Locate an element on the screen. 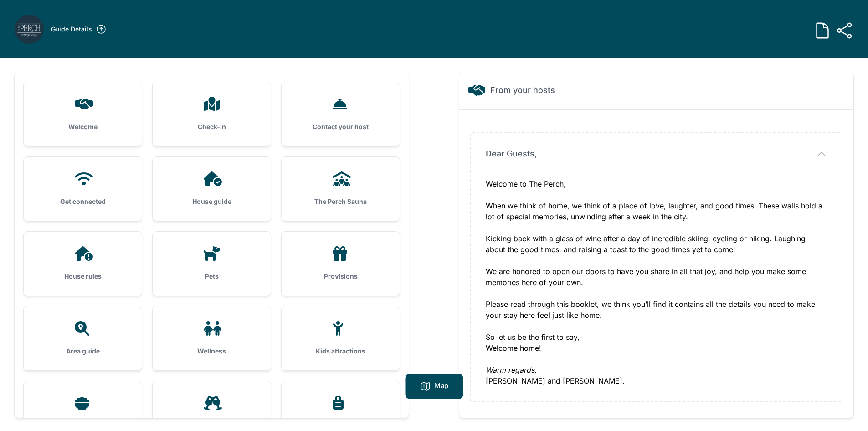 The image size is (868, 431). img: lbscve6jyqy4usxktyb5b1icebv1 is located at coordinates (29, 29).